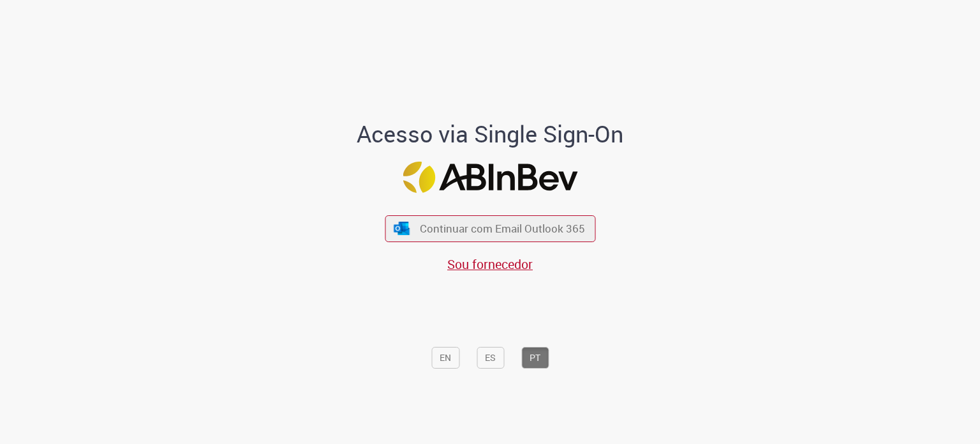 The image size is (980, 444). I want to click on span: Sou fornecedor, so click(490, 263).